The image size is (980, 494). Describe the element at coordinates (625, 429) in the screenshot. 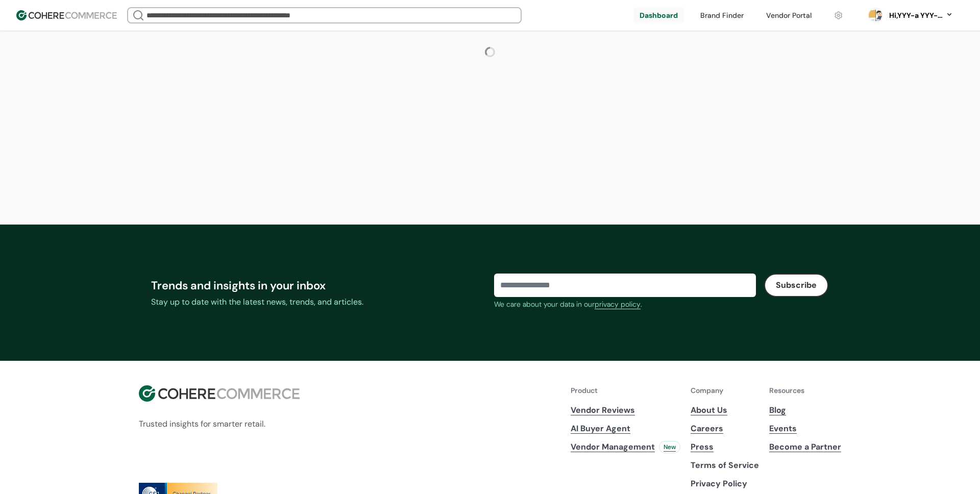

I see `a: AI Buyer Agent` at that location.